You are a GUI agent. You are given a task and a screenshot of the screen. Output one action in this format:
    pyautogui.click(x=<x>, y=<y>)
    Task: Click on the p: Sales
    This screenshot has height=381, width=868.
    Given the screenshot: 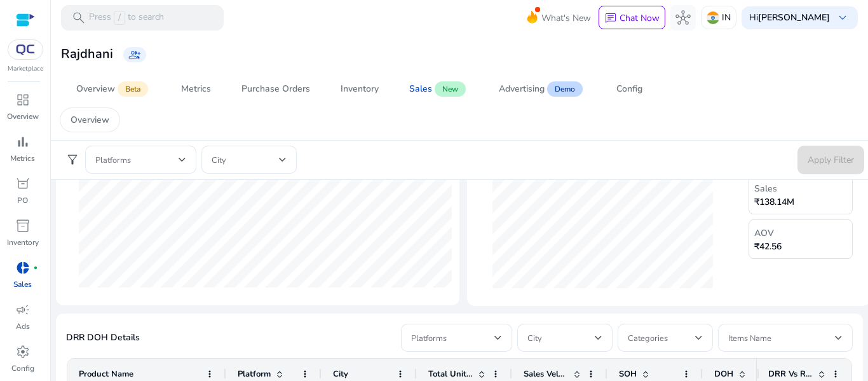 What is the action you would take?
    pyautogui.click(x=22, y=285)
    